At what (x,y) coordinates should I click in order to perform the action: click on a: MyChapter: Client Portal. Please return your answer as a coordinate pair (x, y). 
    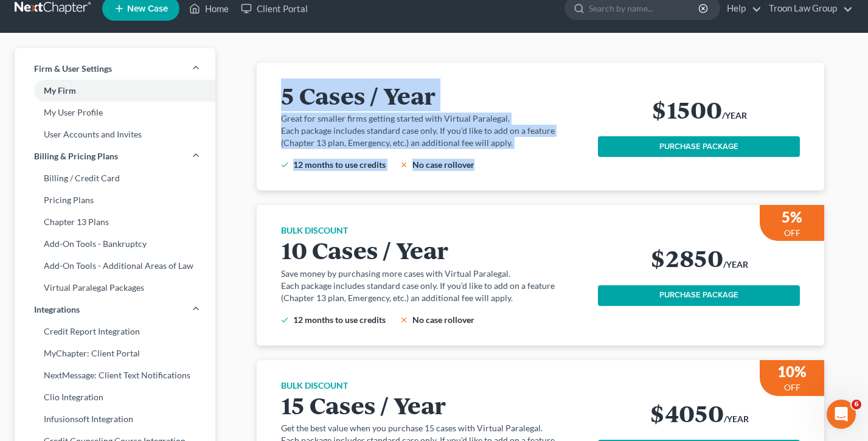
    Looking at the image, I should click on (115, 353).